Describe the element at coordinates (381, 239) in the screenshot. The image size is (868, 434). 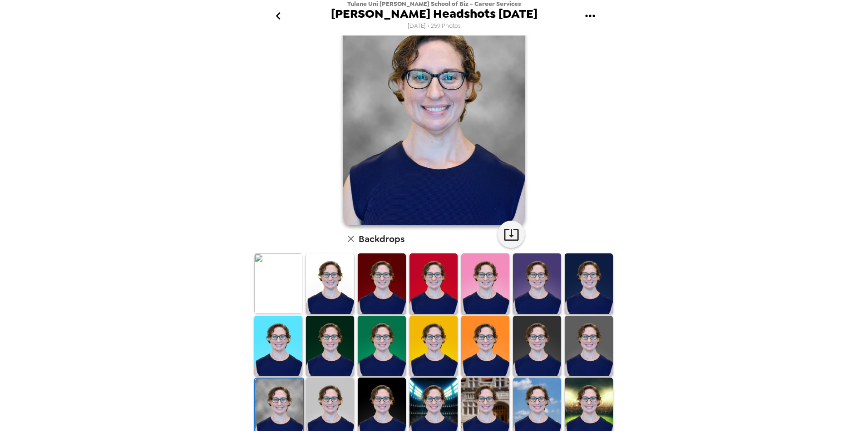
I see `h6: Backdrops` at that location.